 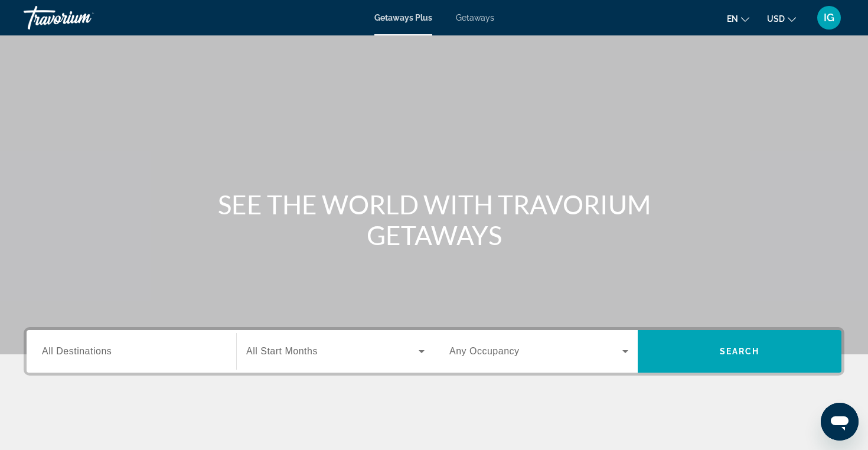 What do you see at coordinates (739, 352) in the screenshot?
I see `button: Search` at bounding box center [739, 352].